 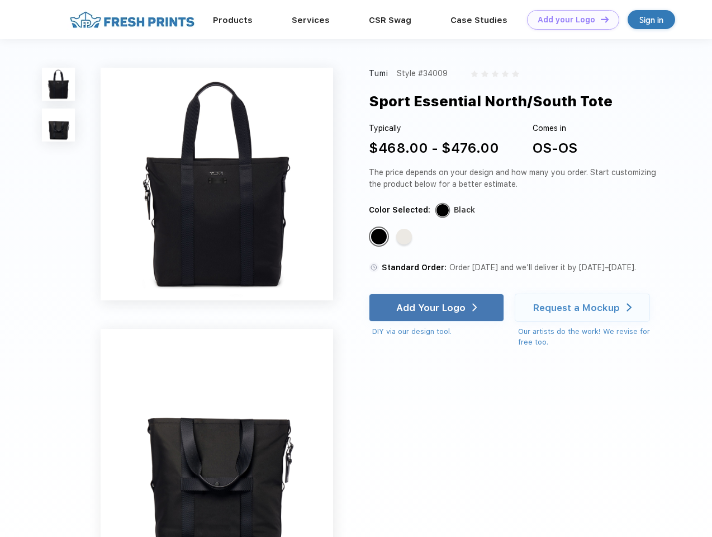 I want to click on img: func=resize&h=640, so click(x=217, y=184).